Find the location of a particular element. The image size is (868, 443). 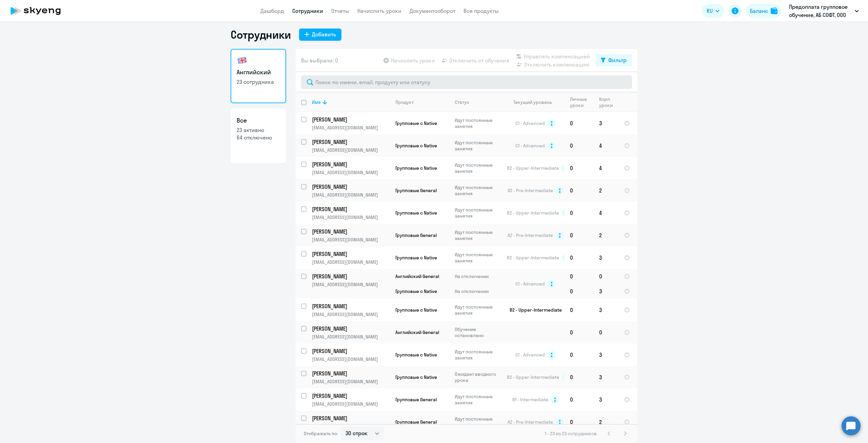

span: Английский General is located at coordinates (417, 276).